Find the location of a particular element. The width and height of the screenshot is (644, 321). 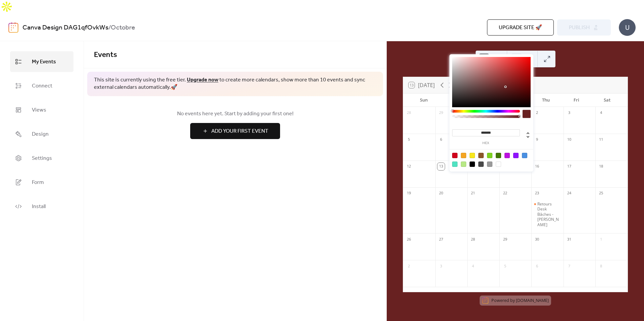

a: Upgrade now is located at coordinates (202, 80).